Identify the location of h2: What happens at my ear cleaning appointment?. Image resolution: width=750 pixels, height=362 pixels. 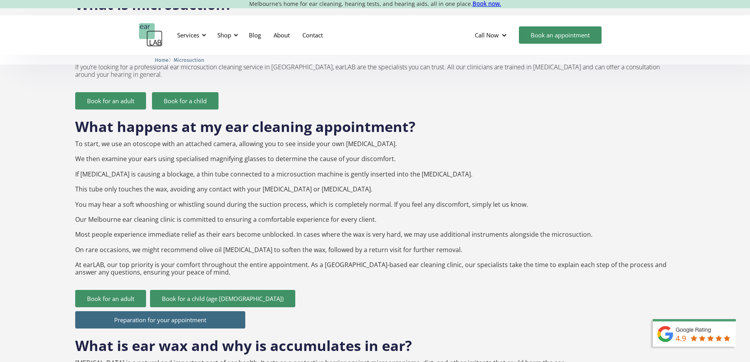
(375, 123).